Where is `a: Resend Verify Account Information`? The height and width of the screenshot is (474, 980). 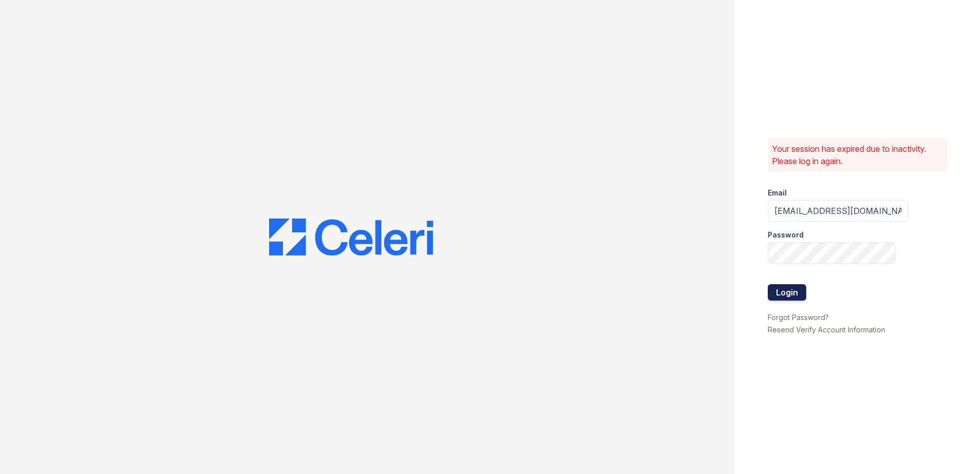 a: Resend Verify Account Information is located at coordinates (826, 329).